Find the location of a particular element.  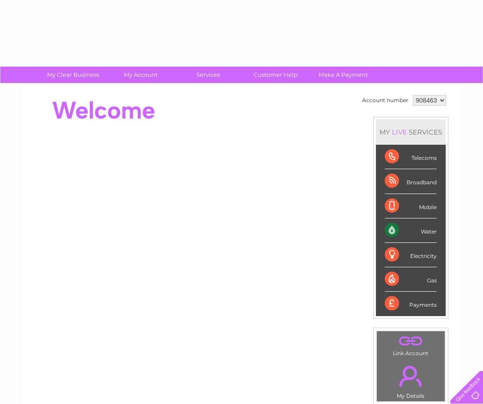

td: Link Account is located at coordinates (410, 344).